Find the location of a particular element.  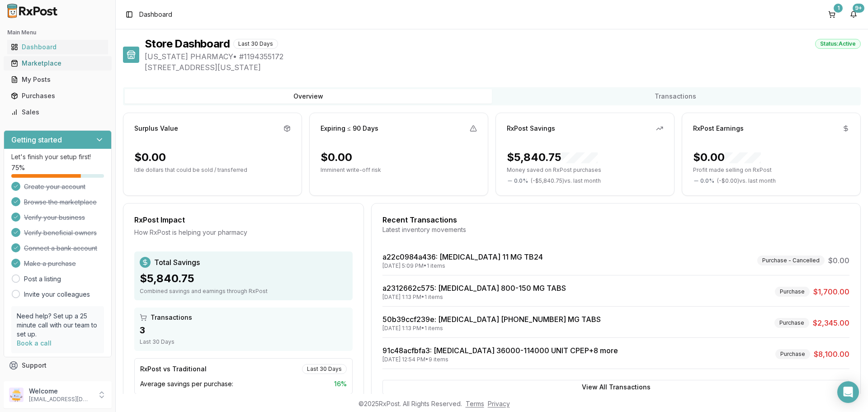

div: Sales is located at coordinates (57, 112).